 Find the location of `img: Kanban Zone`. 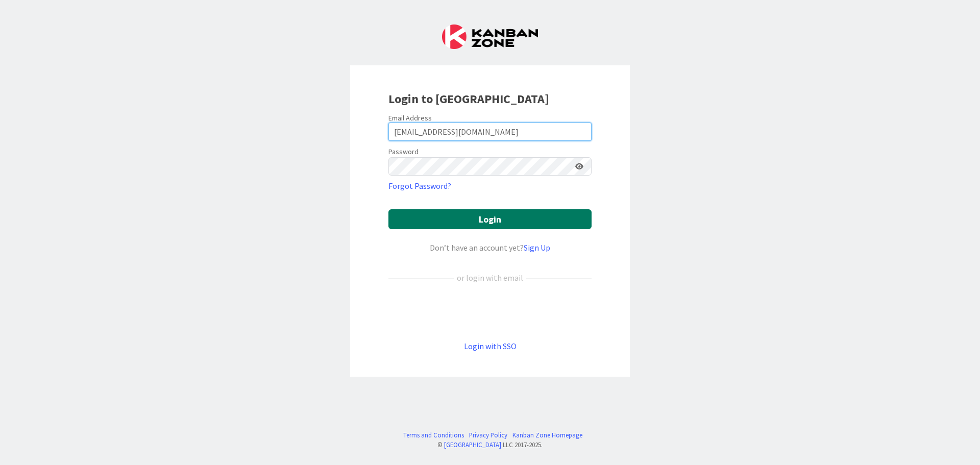

img: Kanban Zone is located at coordinates (490, 37).